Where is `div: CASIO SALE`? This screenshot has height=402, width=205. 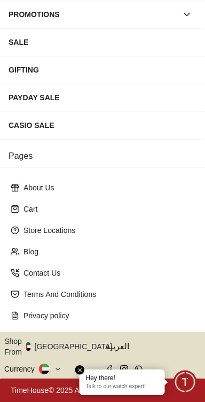
div: CASIO SALE is located at coordinates (102, 125).